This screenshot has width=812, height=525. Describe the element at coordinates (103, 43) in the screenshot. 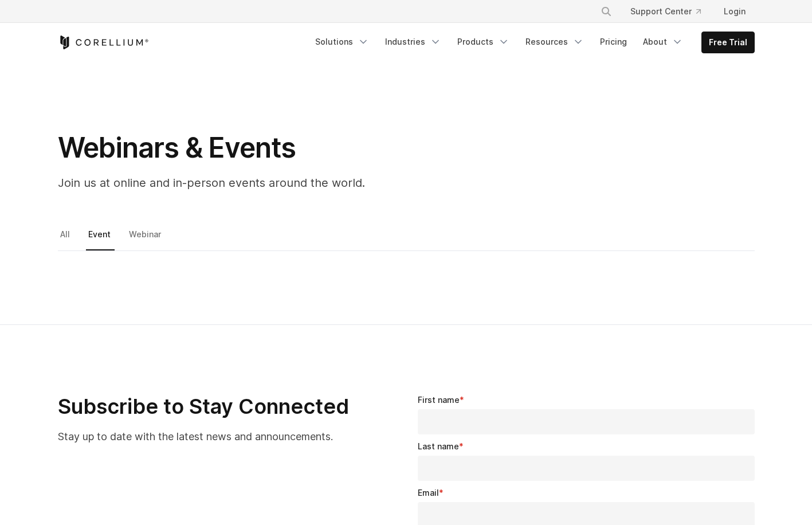

I see `a: Corellium Home` at that location.